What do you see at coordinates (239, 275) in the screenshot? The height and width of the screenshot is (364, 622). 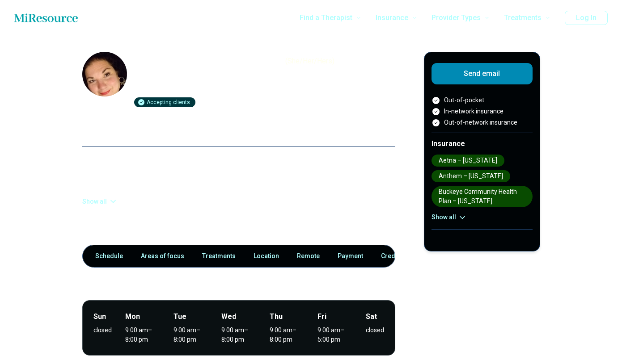 I see `h2: Practice hours (EDT)` at bounding box center [239, 275].